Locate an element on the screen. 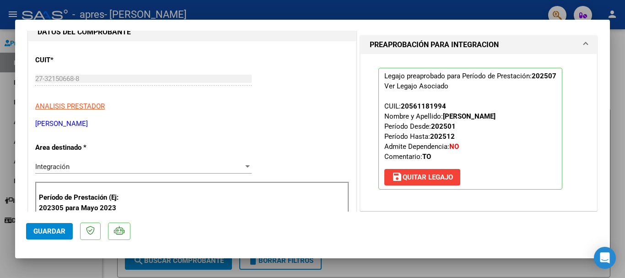 Image resolution: width=625 pixels, height=278 pixels. div: Ver Legajo Asociado is located at coordinates (417, 86).